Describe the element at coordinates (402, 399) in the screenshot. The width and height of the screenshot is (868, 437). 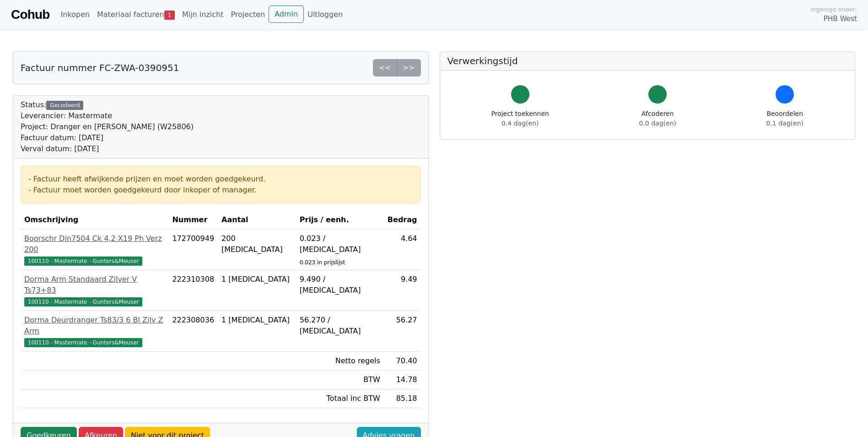
I see `td: 85.18` at that location.